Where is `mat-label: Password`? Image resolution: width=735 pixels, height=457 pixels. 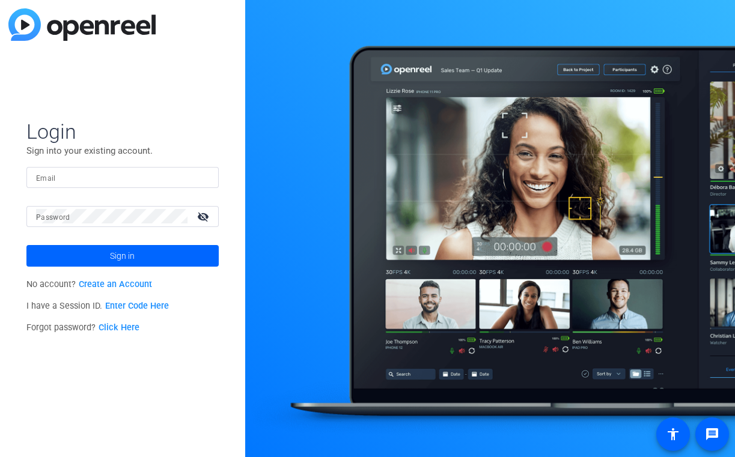
mat-label: Password is located at coordinates (53, 217).